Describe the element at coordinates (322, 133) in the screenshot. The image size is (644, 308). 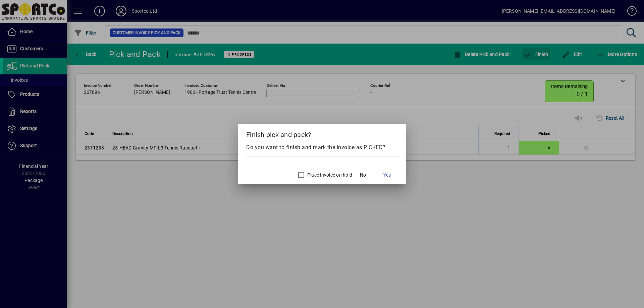
I see `h2: Finish pick and pack?` at that location.